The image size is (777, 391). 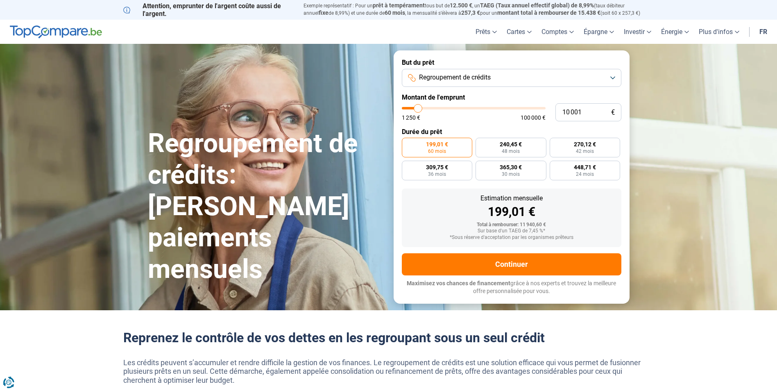 What do you see at coordinates (511, 212) in the screenshot?
I see `div: 199,01 €` at bounding box center [511, 212].